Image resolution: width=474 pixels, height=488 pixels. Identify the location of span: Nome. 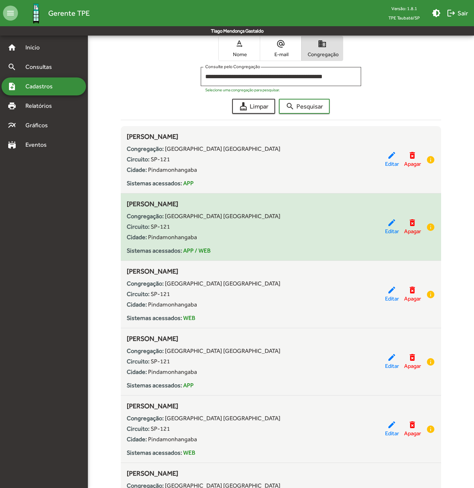
(239, 54).